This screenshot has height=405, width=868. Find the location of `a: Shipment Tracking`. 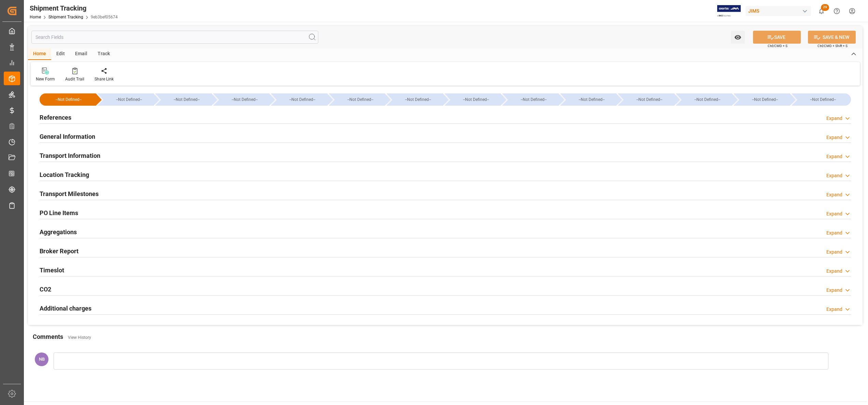

a: Shipment Tracking is located at coordinates (66, 17).